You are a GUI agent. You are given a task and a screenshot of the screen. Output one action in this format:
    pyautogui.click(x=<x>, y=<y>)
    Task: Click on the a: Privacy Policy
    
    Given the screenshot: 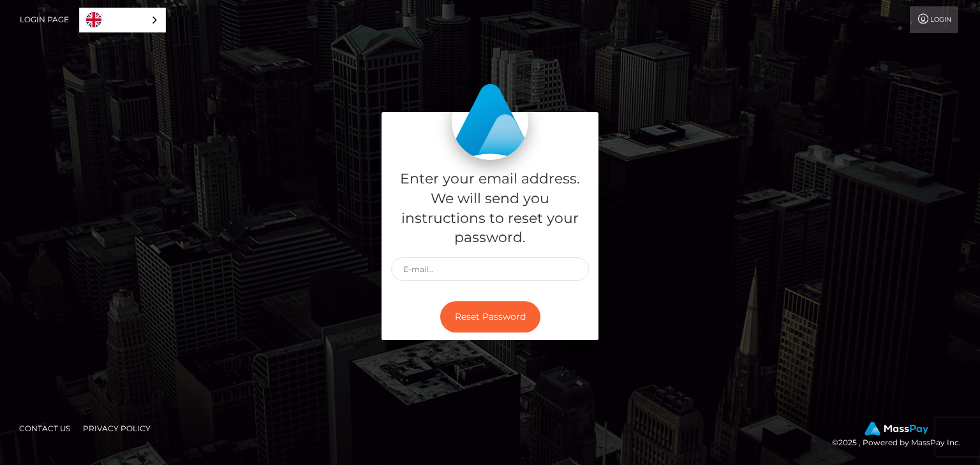 What is the action you would take?
    pyautogui.click(x=117, y=428)
    